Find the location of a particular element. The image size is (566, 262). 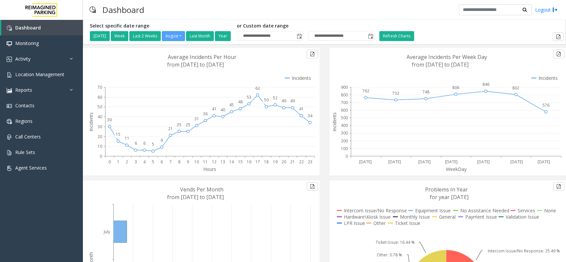

text: 2 is located at coordinates (127, 162).